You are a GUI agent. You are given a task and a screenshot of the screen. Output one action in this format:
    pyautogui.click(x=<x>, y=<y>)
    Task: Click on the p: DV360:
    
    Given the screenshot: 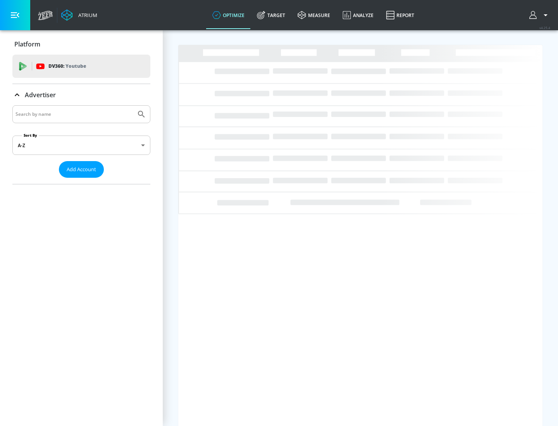 What is the action you would take?
    pyautogui.click(x=67, y=66)
    